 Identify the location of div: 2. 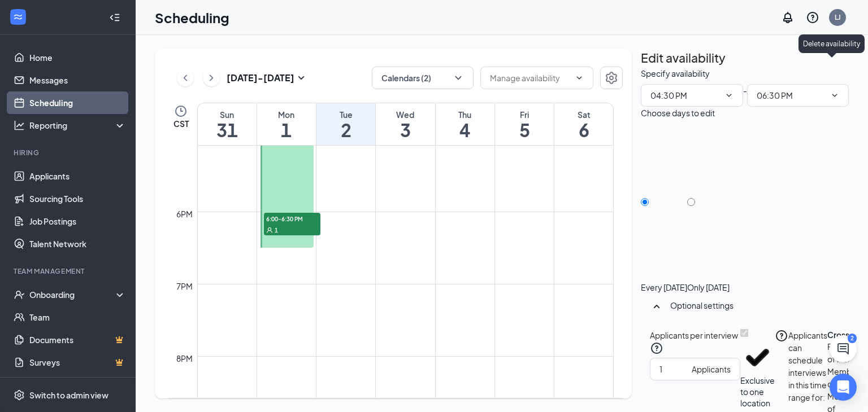
(852, 338).